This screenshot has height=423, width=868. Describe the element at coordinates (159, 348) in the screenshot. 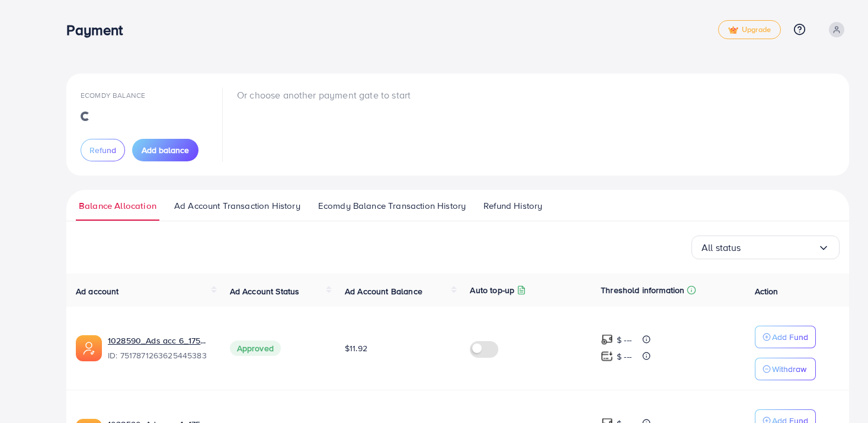

I see `div: <span class='underline'>1028590_Ads acc 6_1750390915755</span></br>7517871263625445383` at that location.